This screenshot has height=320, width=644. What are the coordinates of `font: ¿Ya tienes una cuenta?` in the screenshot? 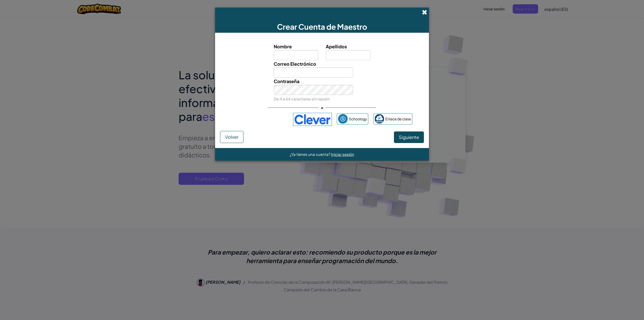 It's located at (310, 154).